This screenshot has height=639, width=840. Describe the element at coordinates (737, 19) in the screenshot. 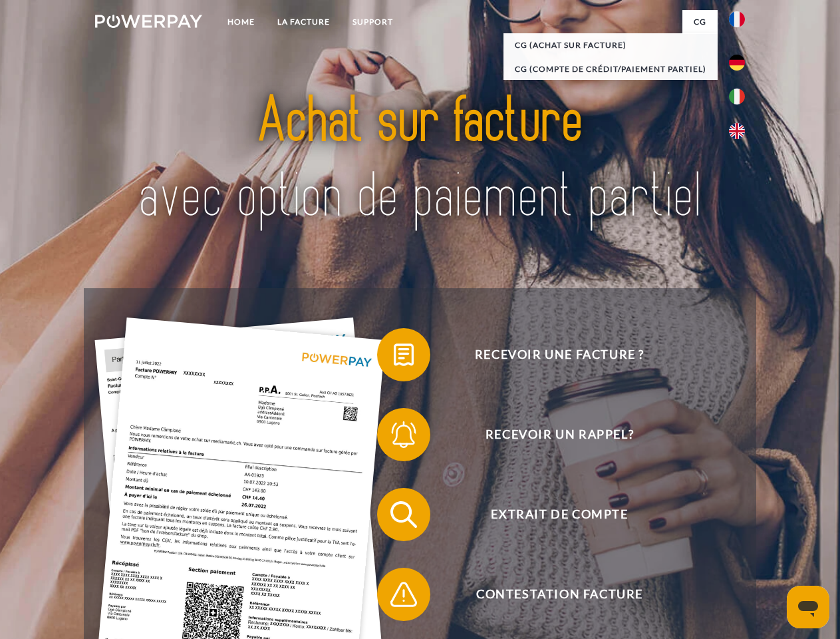

I see `img: fr` at that location.